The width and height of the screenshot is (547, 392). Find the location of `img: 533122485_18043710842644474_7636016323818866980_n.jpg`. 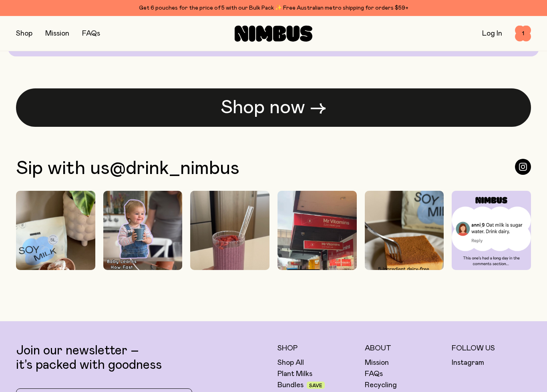

img: 533122485_18043710842644474_7636016323818866980_n.jpg is located at coordinates (56, 261).